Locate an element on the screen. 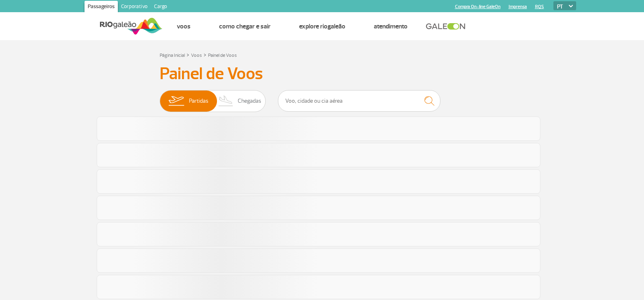 The height and width of the screenshot is (300, 644). a: Passageiros is located at coordinates (101, 7).